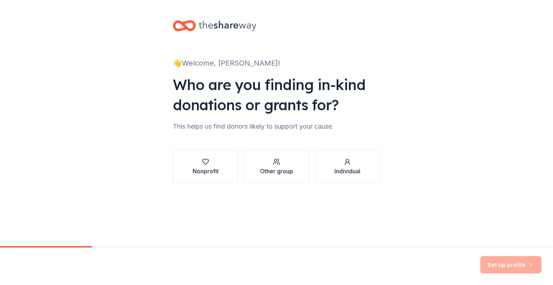 This screenshot has width=553, height=285. I want to click on button: Nonprofit, so click(205, 167).